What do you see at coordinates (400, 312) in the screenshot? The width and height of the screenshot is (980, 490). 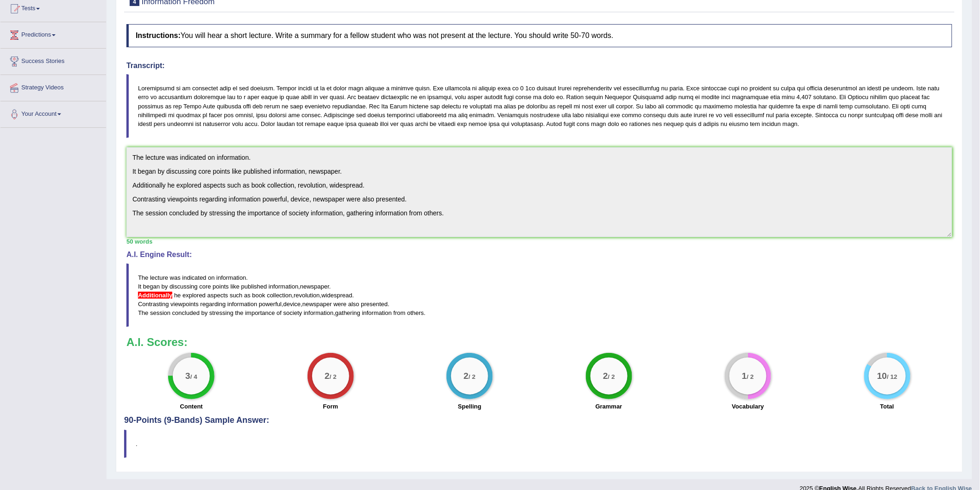 I see `span: from` at bounding box center [400, 312].